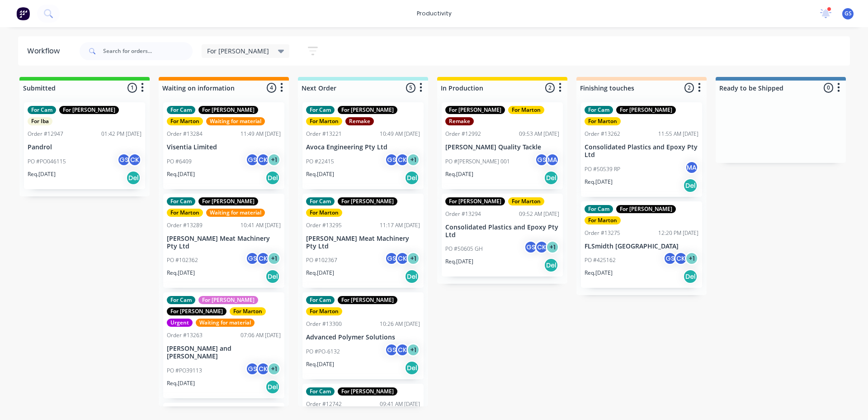 This screenshot has width=868, height=420. What do you see at coordinates (363, 147) in the screenshot?
I see `p: Avoca Engineering Pty Ltd` at bounding box center [363, 147].